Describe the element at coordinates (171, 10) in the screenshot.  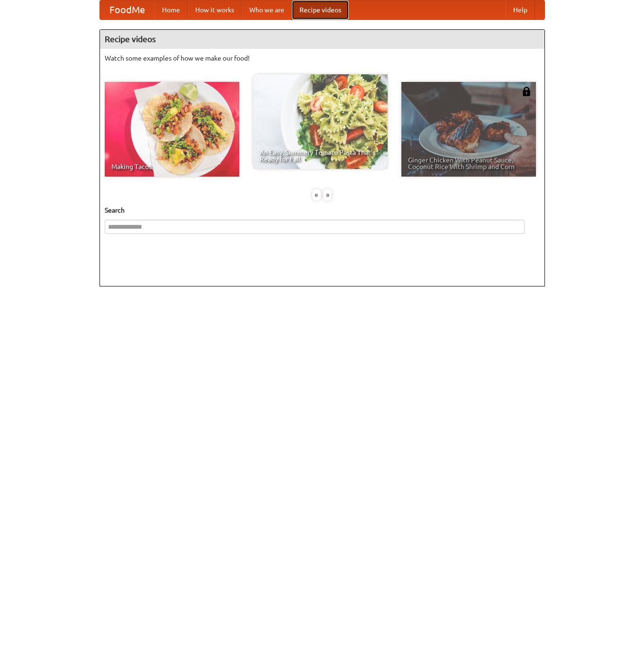
I see `a: Home` at that location.